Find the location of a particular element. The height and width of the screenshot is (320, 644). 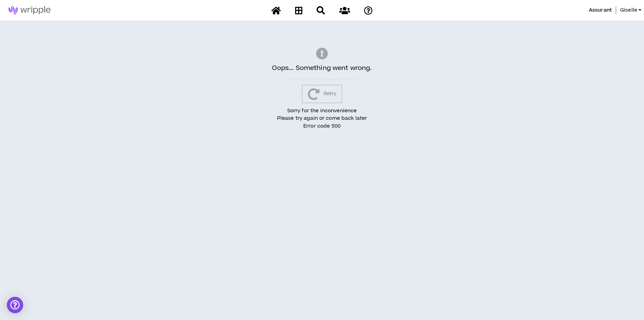

span: Error code 500 is located at coordinates (322, 126).